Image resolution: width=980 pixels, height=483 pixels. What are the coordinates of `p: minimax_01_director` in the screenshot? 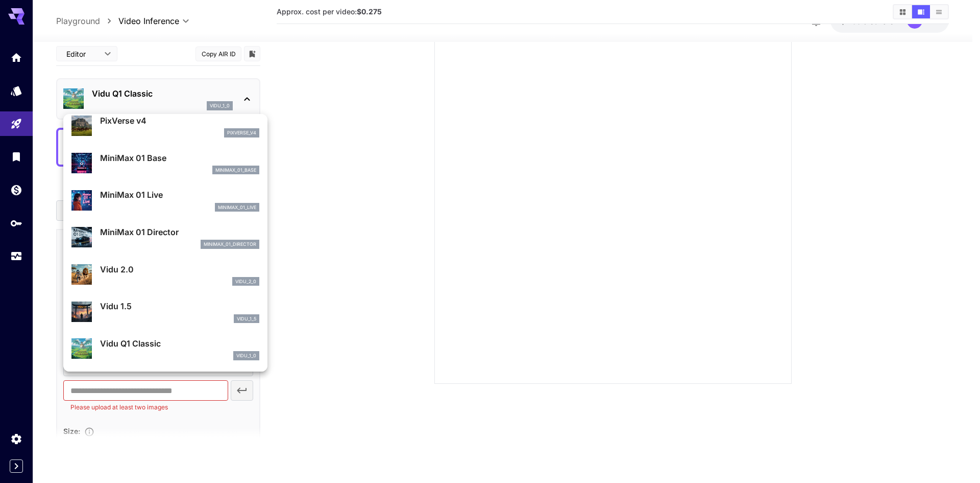 It's located at (230, 244).